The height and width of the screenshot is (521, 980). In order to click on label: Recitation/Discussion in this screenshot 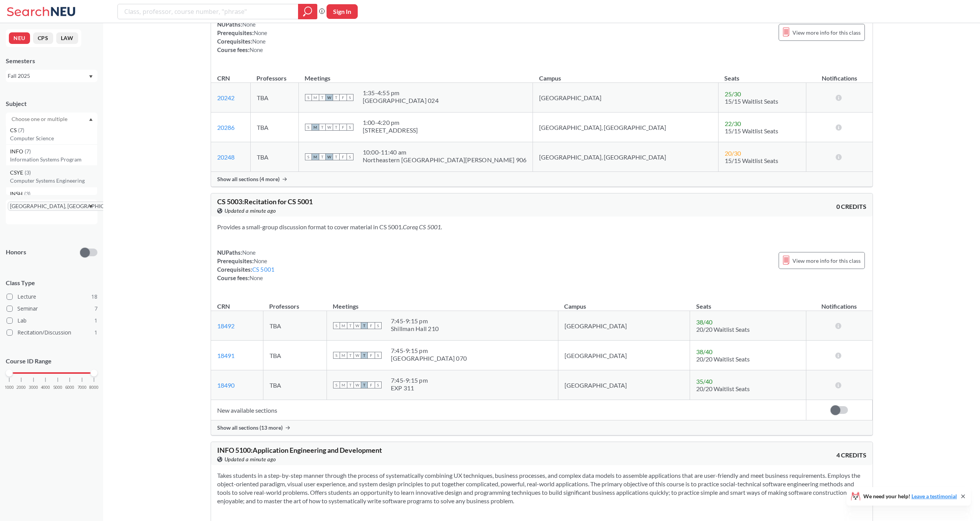, I will do `click(52, 332)`.